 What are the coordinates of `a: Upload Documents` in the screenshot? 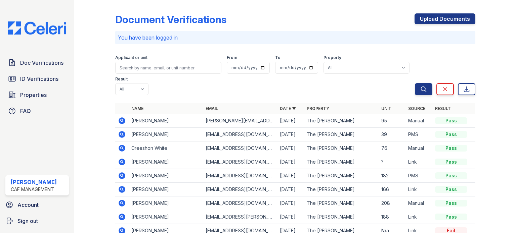 It's located at (445, 19).